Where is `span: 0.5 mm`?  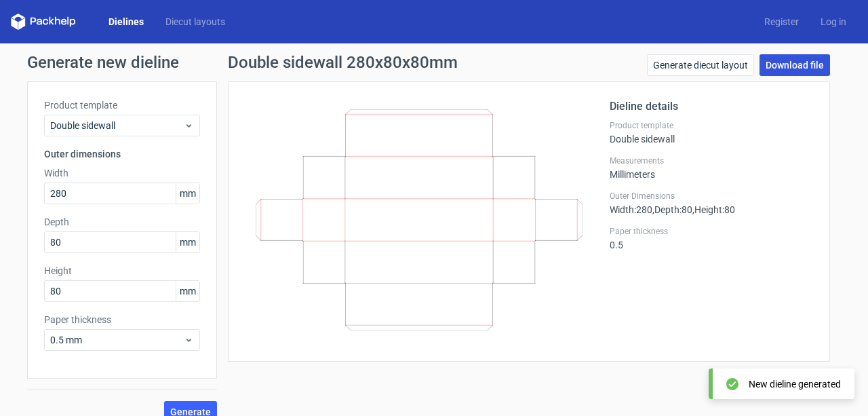
span: 0.5 mm is located at coordinates (117, 340).